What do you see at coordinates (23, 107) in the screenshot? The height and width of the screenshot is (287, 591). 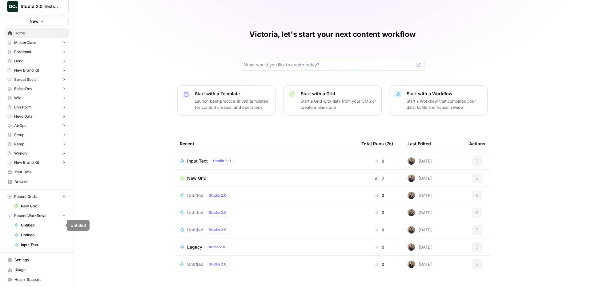 I see `span: Livestorm` at bounding box center [23, 107].